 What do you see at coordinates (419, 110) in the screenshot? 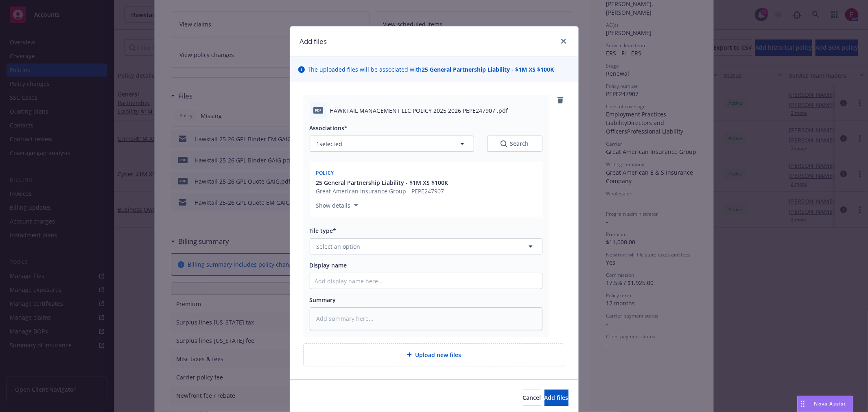
I see `span: HAWKTAIL MANAGEMENT LLC POLICY 2025 2026 PEPE247907 .pdf` at bounding box center [419, 110].